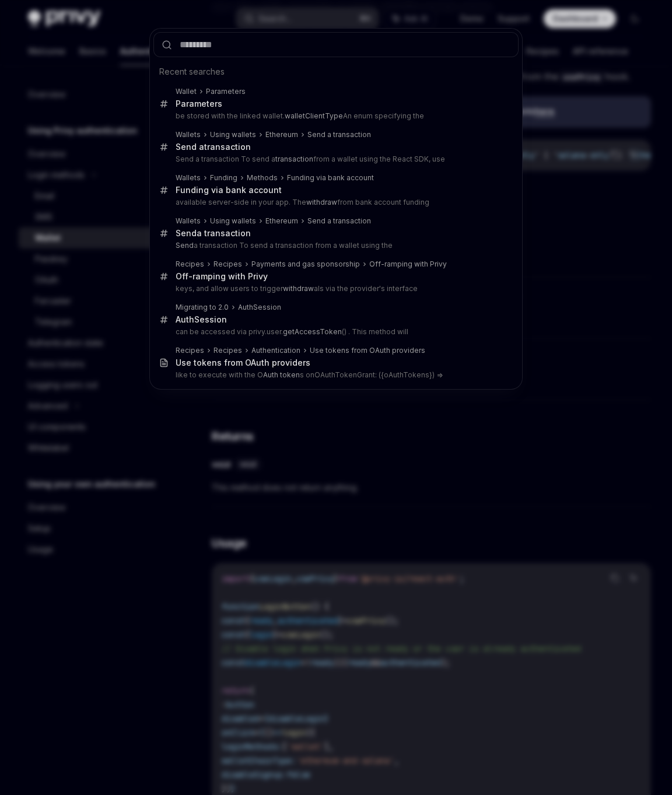 This screenshot has height=795, width=672. I want to click on div: Funding, so click(223, 178).